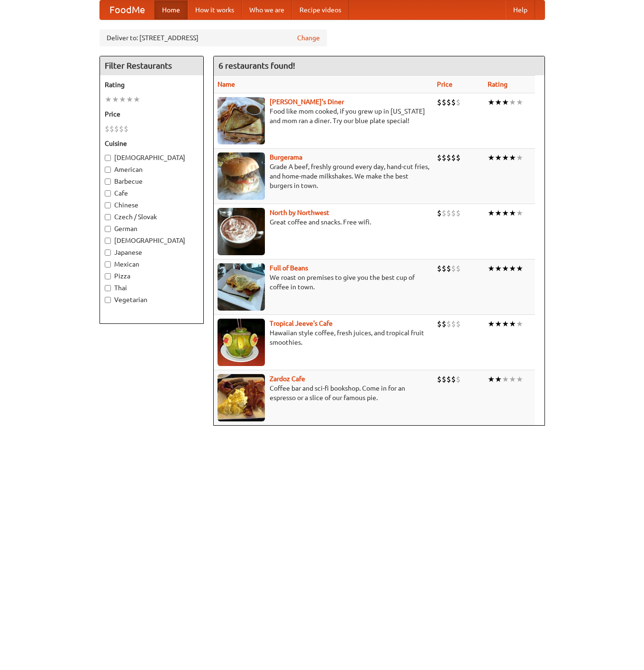 The image size is (644, 670). What do you see at coordinates (152, 144) in the screenshot?
I see `h5: Cuisine` at bounding box center [152, 144].